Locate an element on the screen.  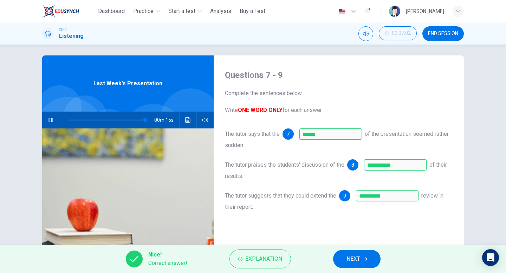
div: Open Intercom Messenger is located at coordinates (491, 258).